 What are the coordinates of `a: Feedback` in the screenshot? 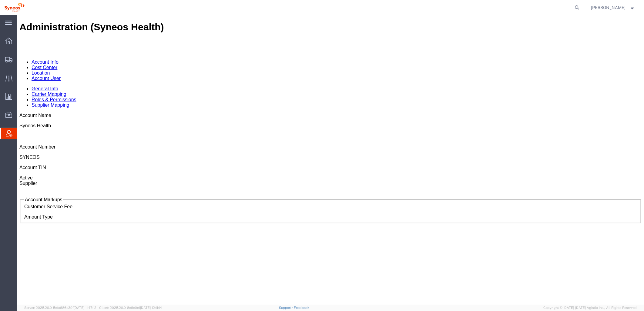 It's located at (302, 308).